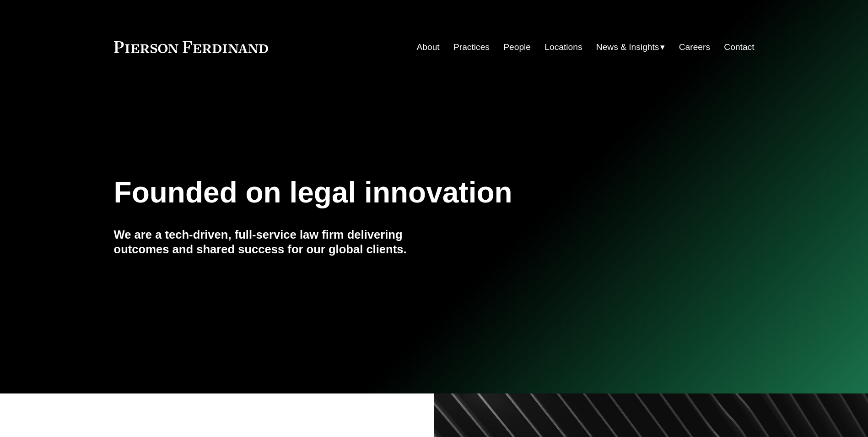 The image size is (868, 437). I want to click on a: folder dropdown, so click(631, 47).